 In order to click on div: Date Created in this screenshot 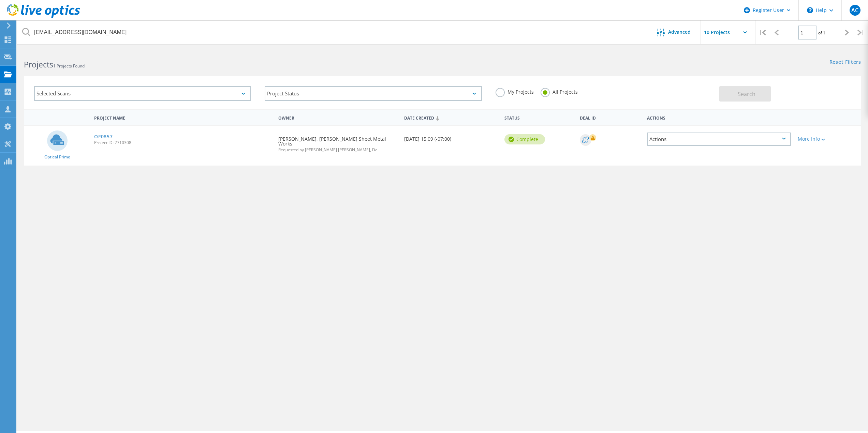, I will do `click(451, 118)`.